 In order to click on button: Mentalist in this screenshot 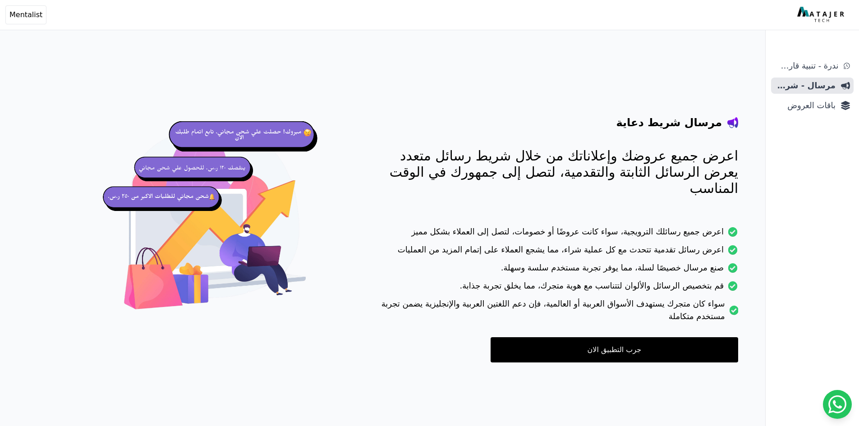, I will do `click(26, 15)`.